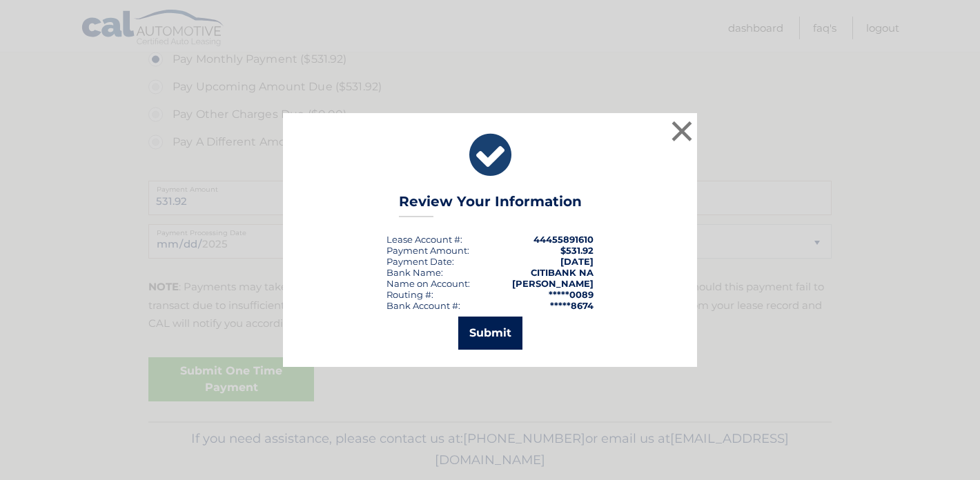  Describe the element at coordinates (563, 239) in the screenshot. I see `strong: 44455891610` at that location.